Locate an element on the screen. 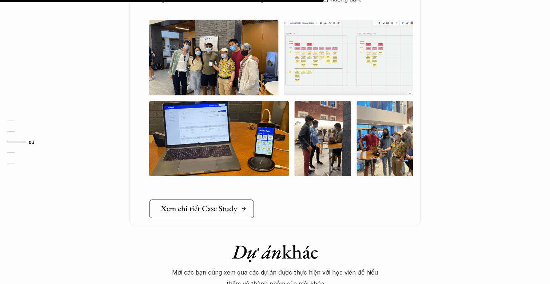 The image size is (550, 284). a: Xem chi tiết Case Study is located at coordinates (202, 208).